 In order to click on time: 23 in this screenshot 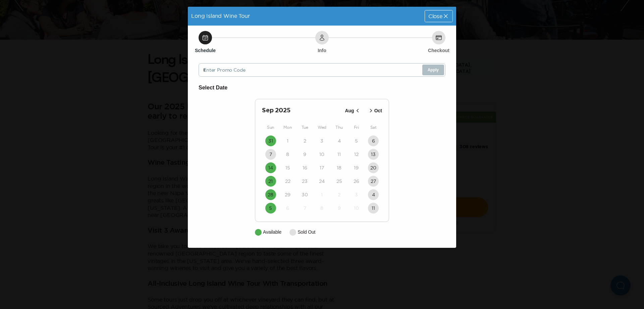, I will do `click(305, 181)`.